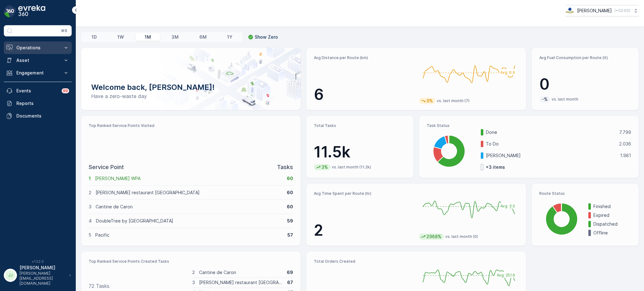 This screenshot has height=291, width=644. What do you see at coordinates (64, 31) in the screenshot?
I see `p: ⌘B` at bounding box center [64, 31].